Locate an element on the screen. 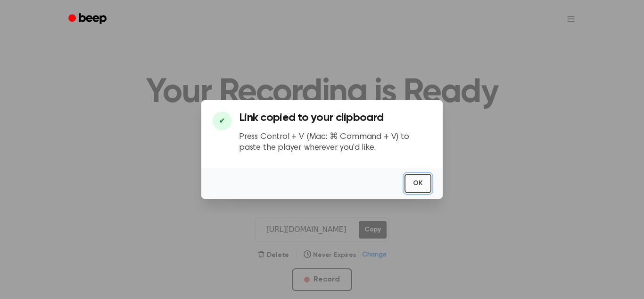 This screenshot has height=299, width=644. button: OK is located at coordinates (418, 183).